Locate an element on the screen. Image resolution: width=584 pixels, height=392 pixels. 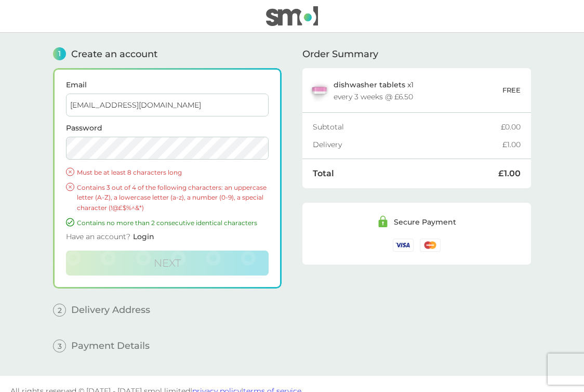
span: 1 is located at coordinates (59, 53).